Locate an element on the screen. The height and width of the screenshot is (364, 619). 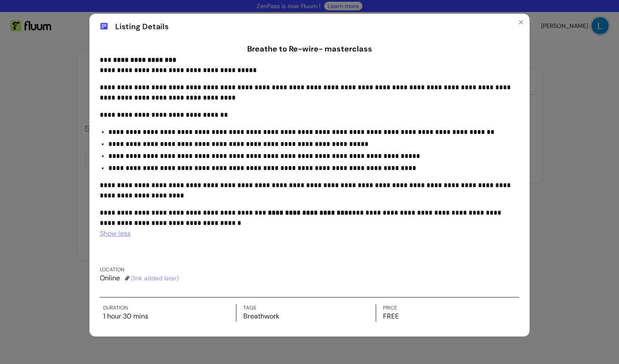
a: (link added later) is located at coordinates (155, 278).